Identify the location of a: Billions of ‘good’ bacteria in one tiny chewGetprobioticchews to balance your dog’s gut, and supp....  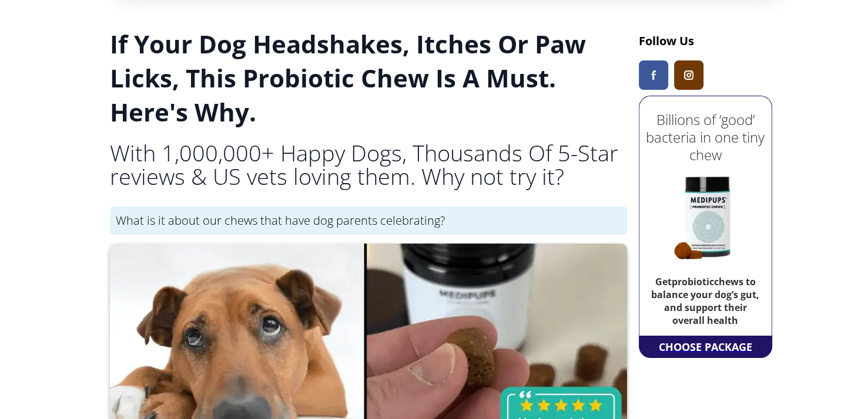
(706, 217).